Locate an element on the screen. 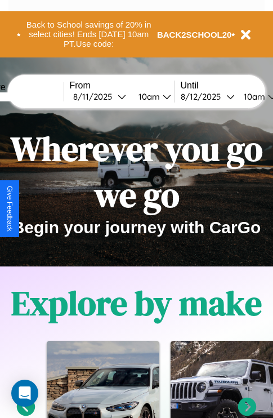 This screenshot has height=418, width=273. div: Open Intercom Messenger is located at coordinates (25, 393).